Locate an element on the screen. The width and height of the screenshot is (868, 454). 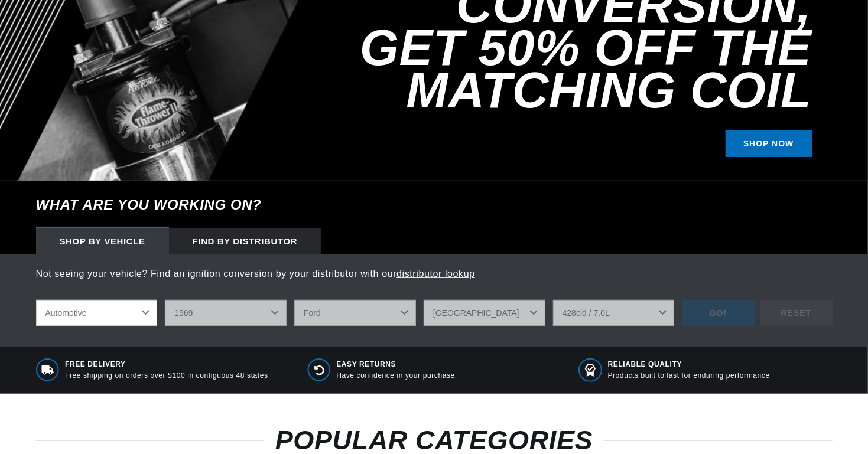
p: Have confidence in your purchase. is located at coordinates (396, 376).